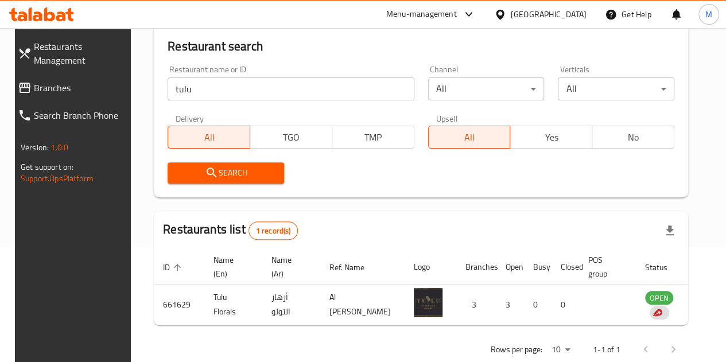 This screenshot has width=726, height=362. I want to click on div: Indicates that the vendor menu management has been moved to DH Catalog service, so click(659, 313).